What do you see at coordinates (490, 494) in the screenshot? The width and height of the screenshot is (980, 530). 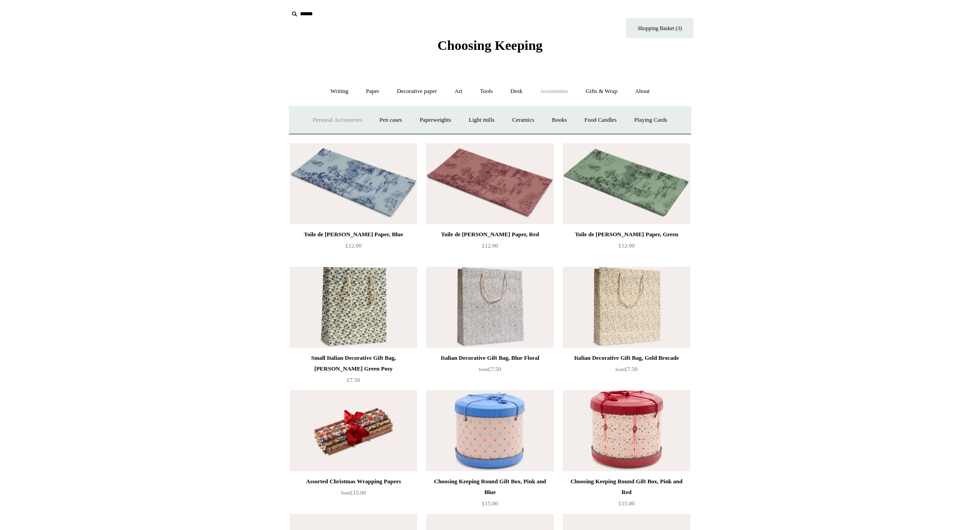 I see `a: Choosing Keeping Round Gift Box, Pink and Blue £15.00` at bounding box center [490, 494].